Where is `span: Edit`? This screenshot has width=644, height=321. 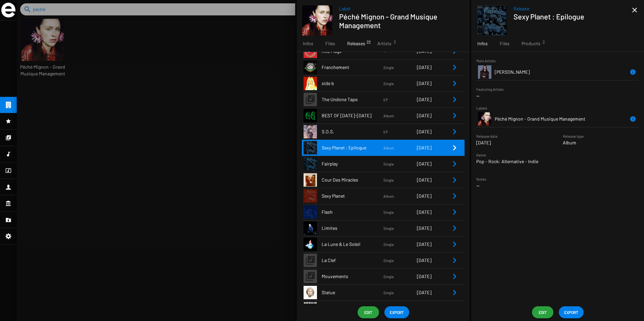 span: Edit is located at coordinates (543, 312).